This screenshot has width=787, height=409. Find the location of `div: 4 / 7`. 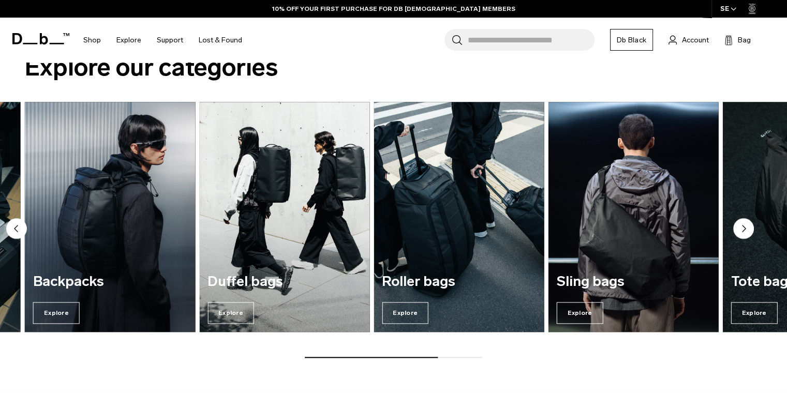

div: 4 / 7 is located at coordinates (284, 217).